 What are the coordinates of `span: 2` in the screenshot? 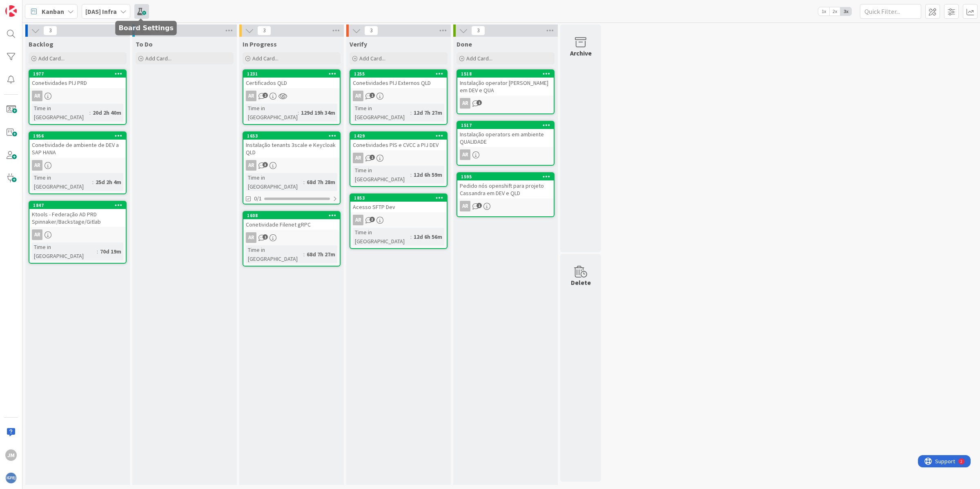 It's located at (265, 95).